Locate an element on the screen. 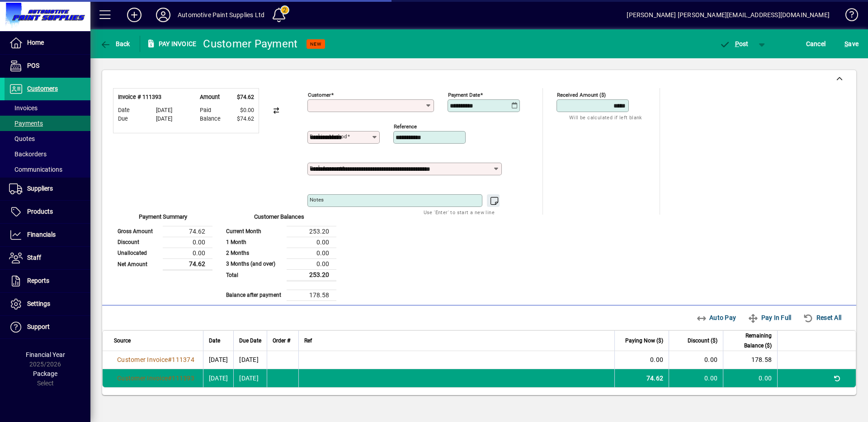 The width and height of the screenshot is (868, 422). td: 1 Month is located at coordinates (255, 242).